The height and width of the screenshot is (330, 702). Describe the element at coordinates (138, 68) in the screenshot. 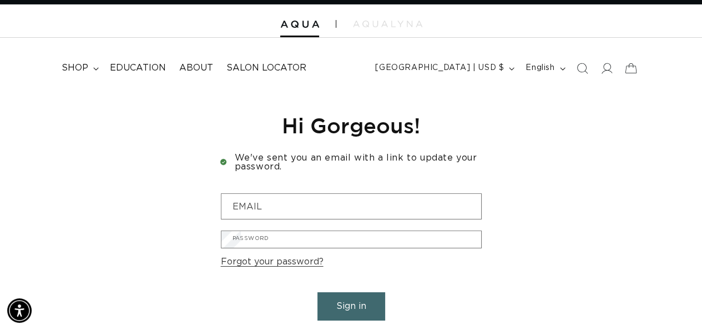

I see `span: Education` at that location.